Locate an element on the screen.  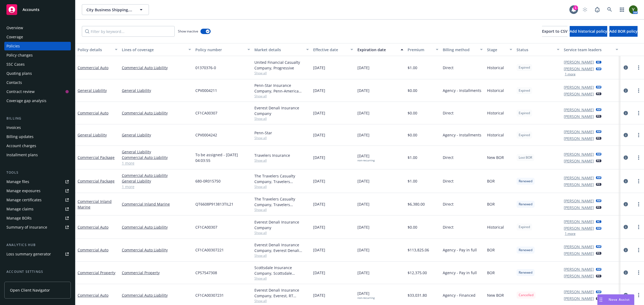
span: Agency - Pay in full is located at coordinates (460, 250).